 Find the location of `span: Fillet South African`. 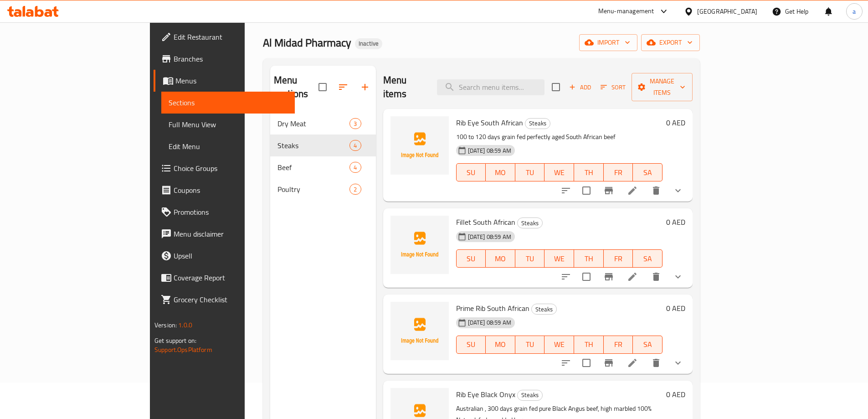

span: Fillet South African is located at coordinates (486, 222).